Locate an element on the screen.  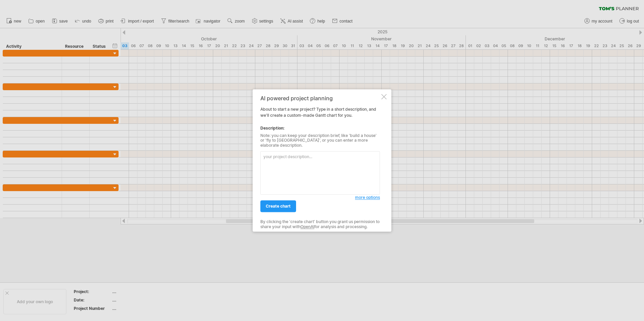
div: About to start a new project? Type in a short description, and we'll create a custom-made Gantt c... is located at coordinates (320, 160).